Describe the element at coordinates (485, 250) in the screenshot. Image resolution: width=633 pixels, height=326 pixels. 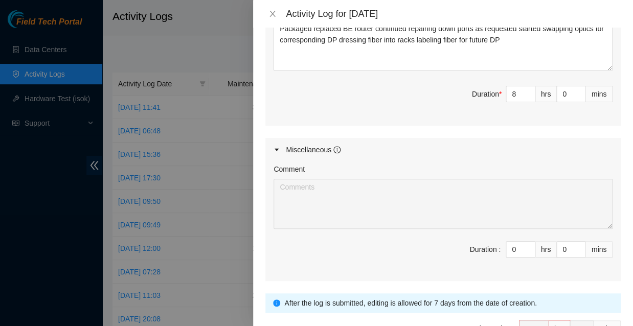
I see `div: Duration :` at that location.